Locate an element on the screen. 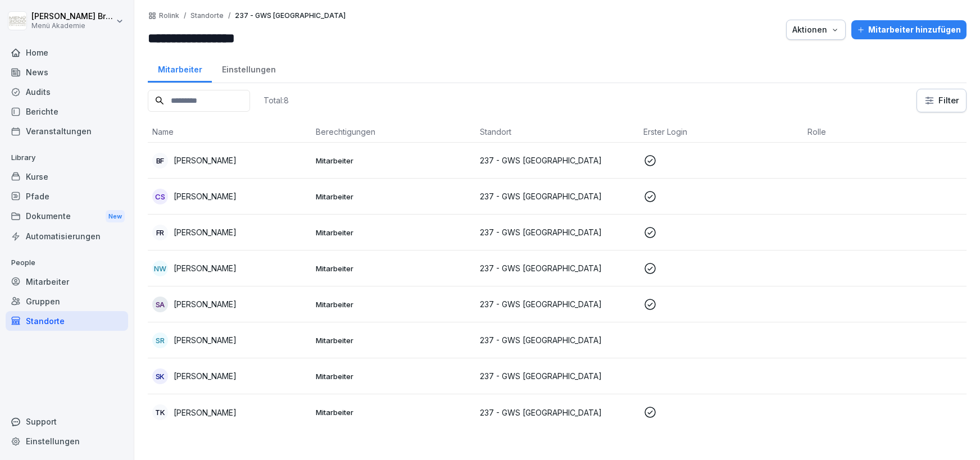 The image size is (980, 460). button: Mitarbeiter hinzufügen is located at coordinates (909, 30).